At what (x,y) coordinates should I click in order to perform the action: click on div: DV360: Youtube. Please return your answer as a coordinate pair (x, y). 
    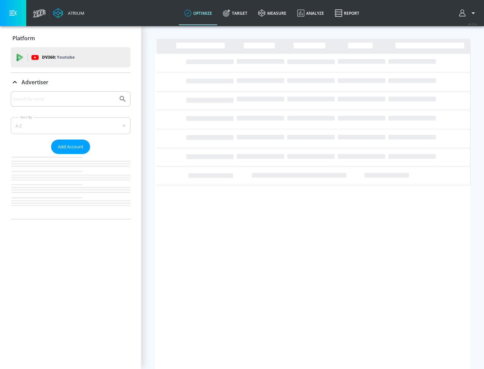
    Looking at the image, I should click on (71, 57).